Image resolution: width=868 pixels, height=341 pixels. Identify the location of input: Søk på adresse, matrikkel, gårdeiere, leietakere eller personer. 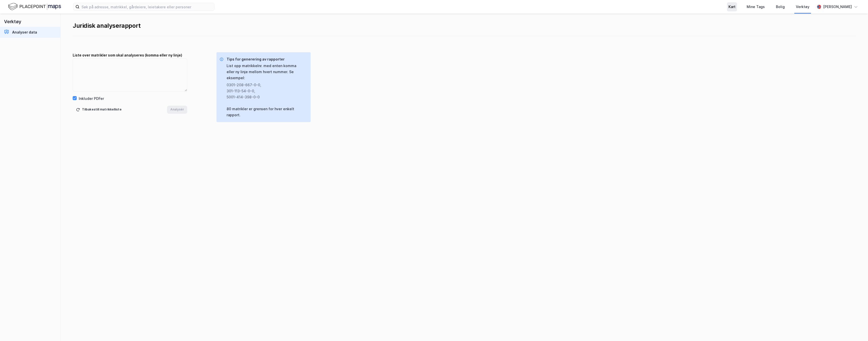
(147, 7).